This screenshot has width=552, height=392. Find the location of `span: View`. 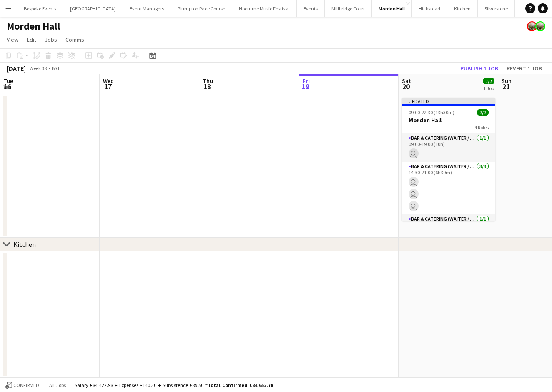

span: View is located at coordinates (13, 39).